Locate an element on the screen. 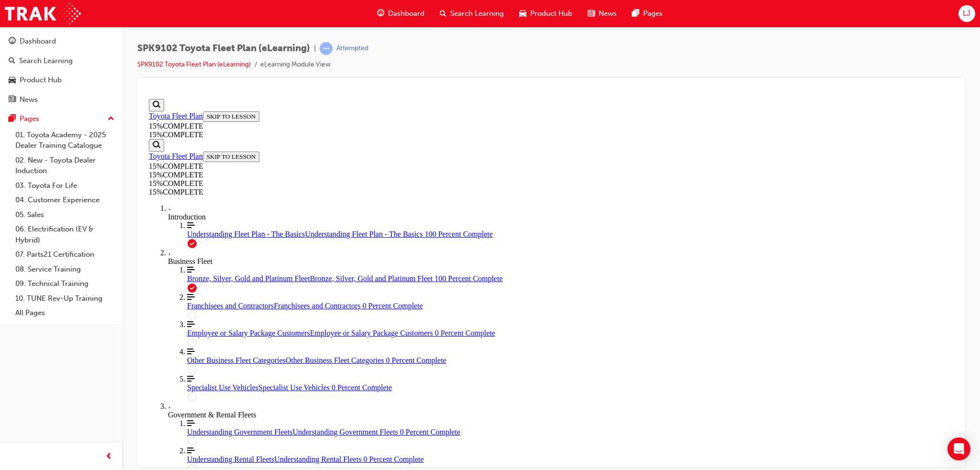 The height and width of the screenshot is (470, 980). div: Toggle Business Fleet Section is located at coordinates (415, 162).